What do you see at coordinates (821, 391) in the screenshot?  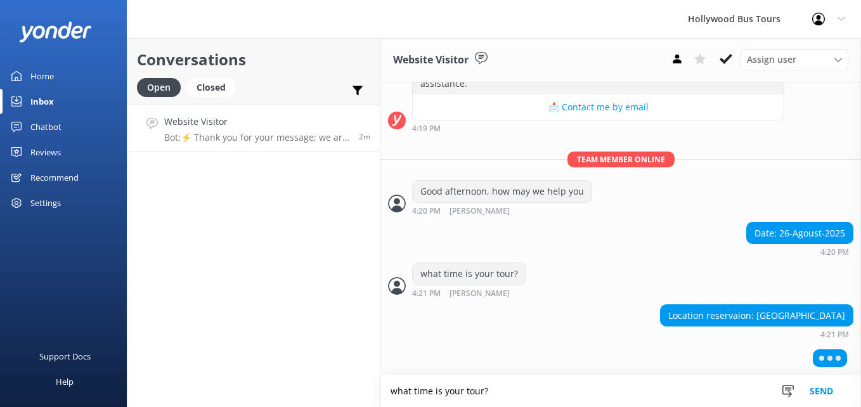 I see `button: Send` at bounding box center [821, 391].